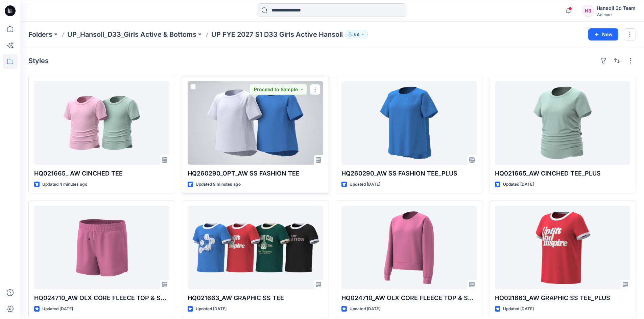 The height and width of the screenshot is (319, 644). I want to click on a: UP_Hansoll_D33_Girls Active & Bottoms, so click(132, 34).